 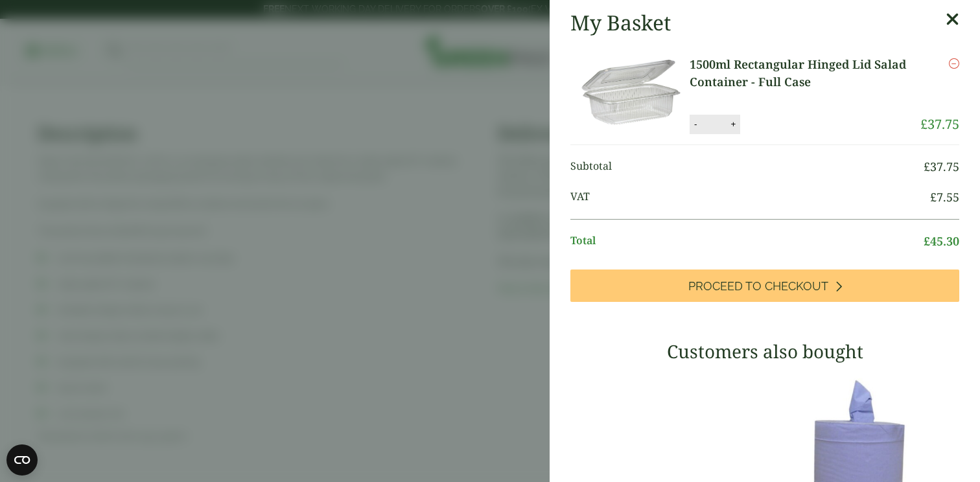 I want to click on span: Proceed to Checkout, so click(x=758, y=286).